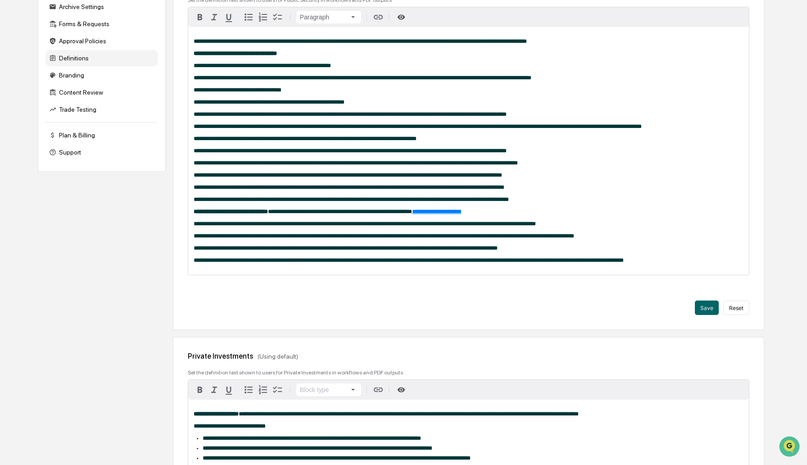 The width and height of the screenshot is (807, 465). Describe the element at coordinates (102, 58) in the screenshot. I see `div: Definitions` at that location.